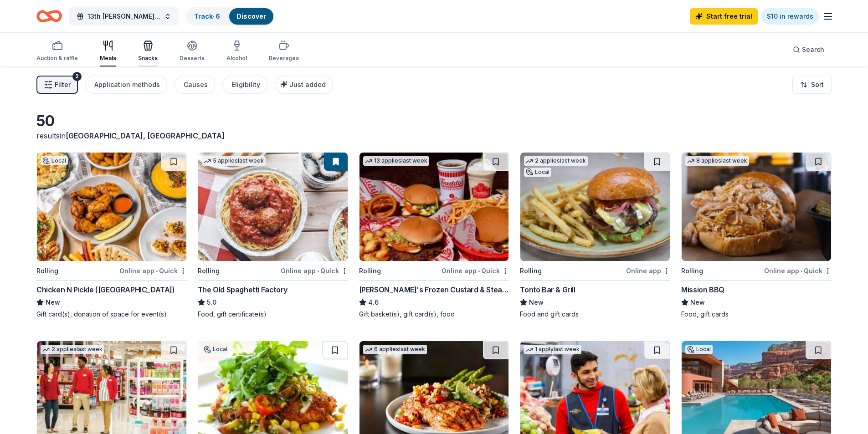 The width and height of the screenshot is (868, 434). I want to click on div: Food and gift cards, so click(595, 314).